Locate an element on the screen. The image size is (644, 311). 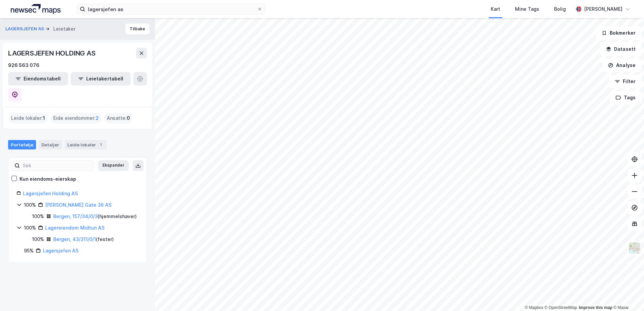
button: Filter is located at coordinates (625, 81).